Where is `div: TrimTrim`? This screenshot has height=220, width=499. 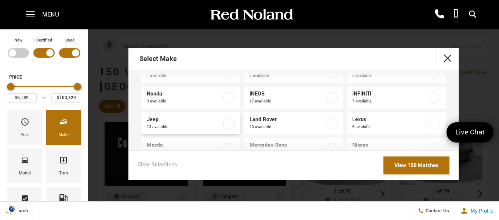
div: TrimTrim is located at coordinates (63, 165).